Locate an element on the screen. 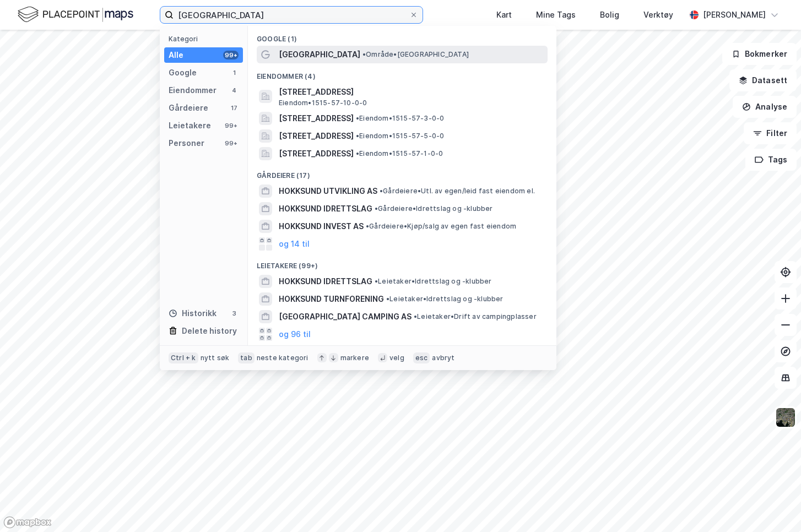 The height and width of the screenshot is (532, 801). div: Historikk is located at coordinates (192, 313).